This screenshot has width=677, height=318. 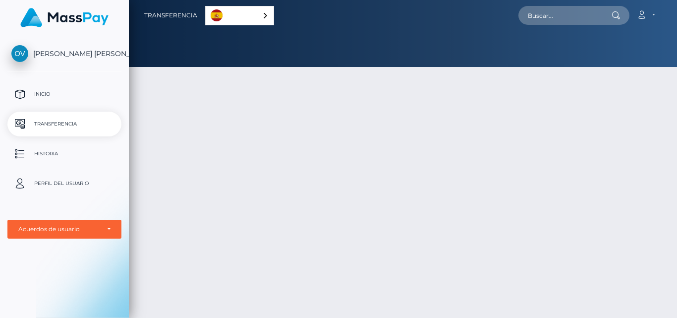 I want to click on div: Language, so click(x=239, y=15).